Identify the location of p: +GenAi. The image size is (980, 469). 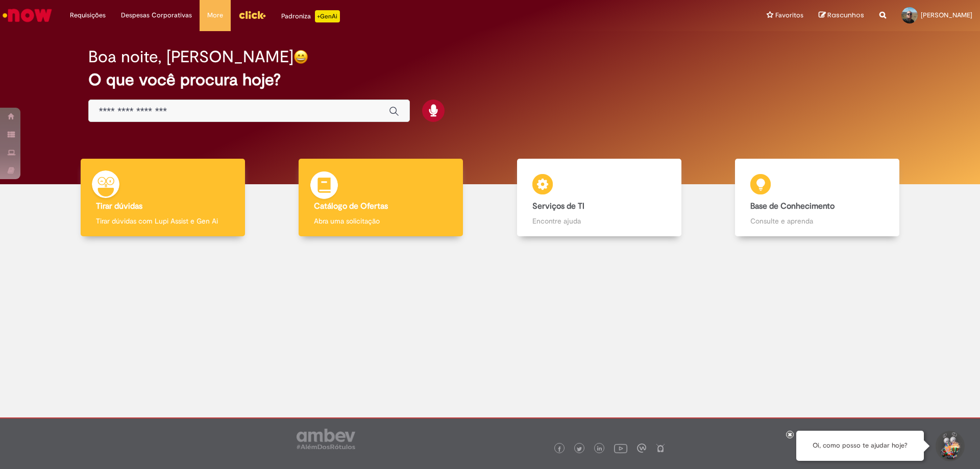
(327, 17).